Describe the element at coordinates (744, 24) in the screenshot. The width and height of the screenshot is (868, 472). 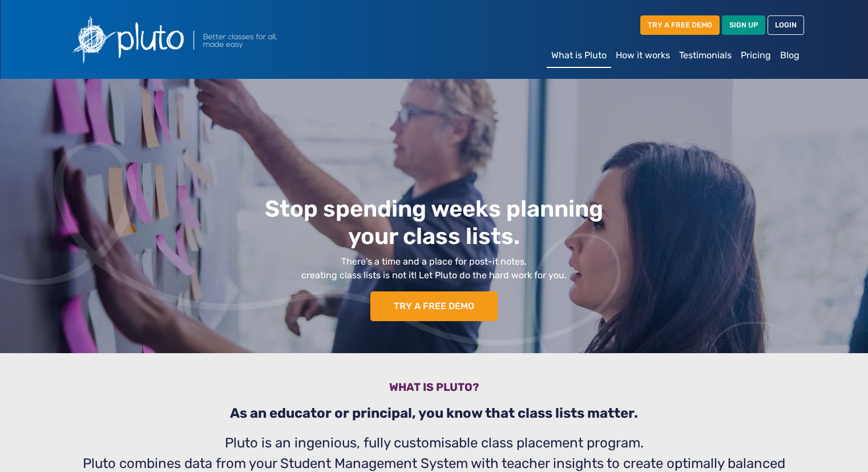
I see `a: SIGN UP` at that location.